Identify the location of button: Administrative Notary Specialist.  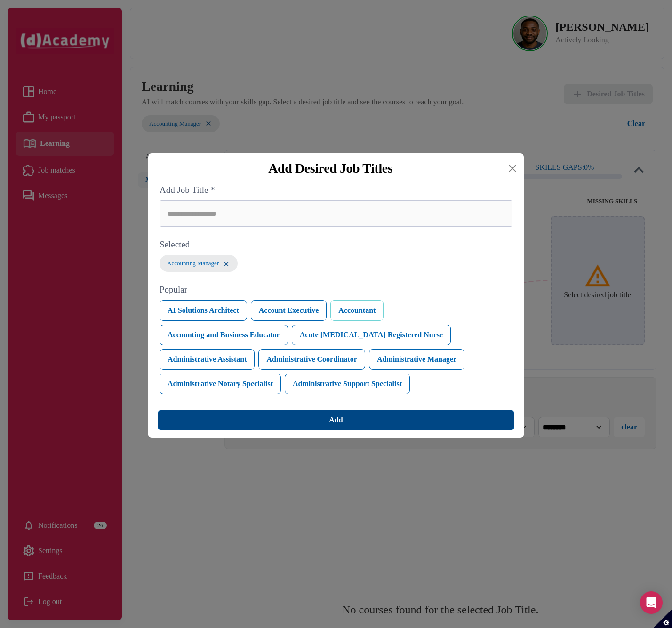
(220, 384).